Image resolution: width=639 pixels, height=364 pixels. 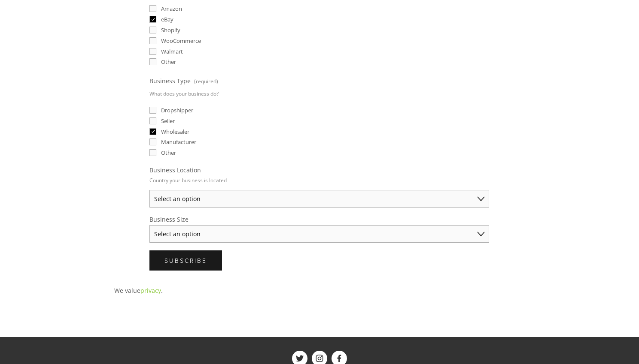 What do you see at coordinates (188, 180) in the screenshot?
I see `p: Country your business is located` at bounding box center [188, 180].